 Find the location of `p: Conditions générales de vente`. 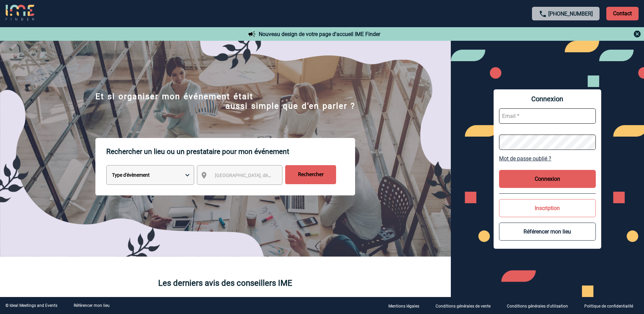

p: Conditions générales de vente is located at coordinates (463, 307).